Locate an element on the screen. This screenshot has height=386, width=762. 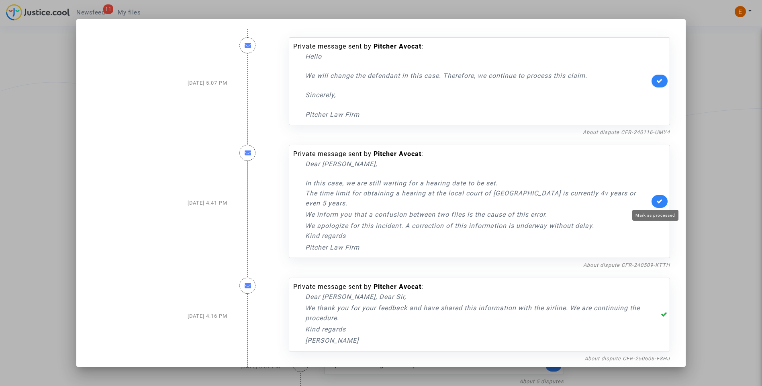
a: About dispute CFR-250606-F8HJ is located at coordinates (627, 359).